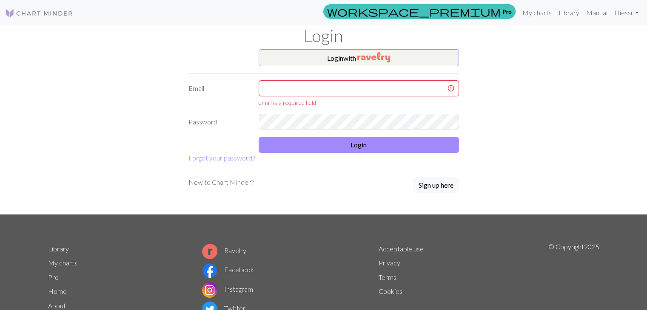 This screenshot has width=647, height=310. What do you see at coordinates (626, 13) in the screenshot?
I see `a: Hiessi` at bounding box center [626, 13].